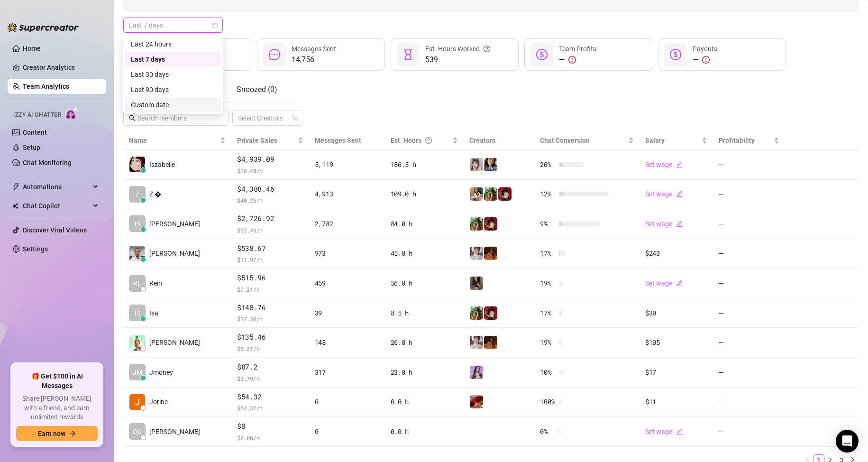 The width and height of the screenshot is (868, 462). What do you see at coordinates (477, 402) in the screenshot?
I see `img: Mich` at bounding box center [477, 402].